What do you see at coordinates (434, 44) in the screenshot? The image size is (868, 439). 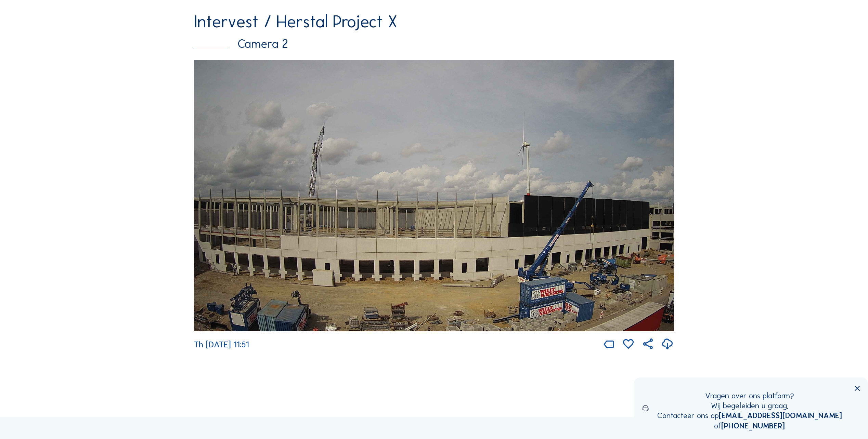 I see `div: Camera 2` at bounding box center [434, 44].